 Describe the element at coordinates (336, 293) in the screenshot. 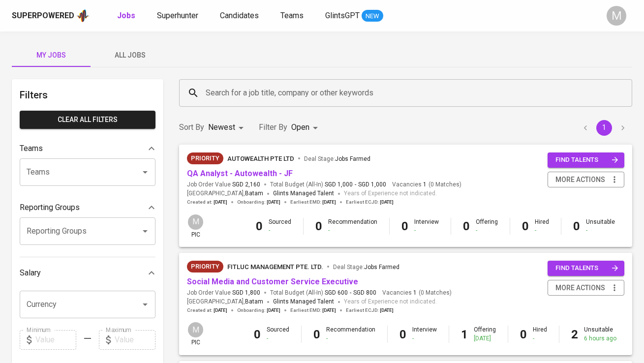

I see `span: SGD 600` at that location.